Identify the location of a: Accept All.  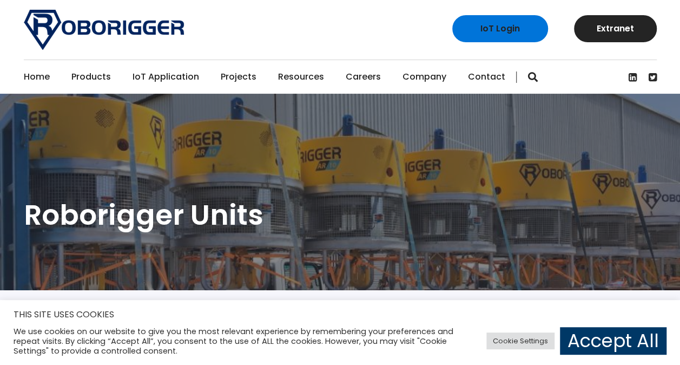
(613, 340).